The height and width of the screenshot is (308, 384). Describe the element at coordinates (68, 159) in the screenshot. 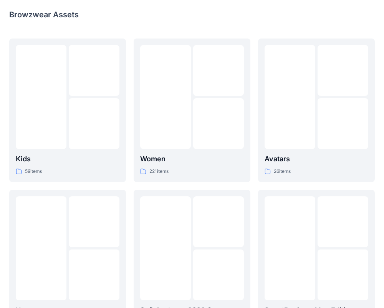

I see `p: Kids` at that location.